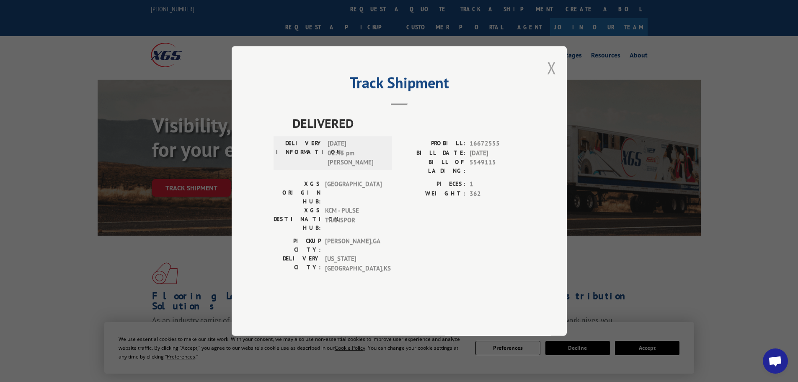 The width and height of the screenshot is (798, 382). Describe the element at coordinates (498, 194) in the screenshot. I see `span: 362` at that location.